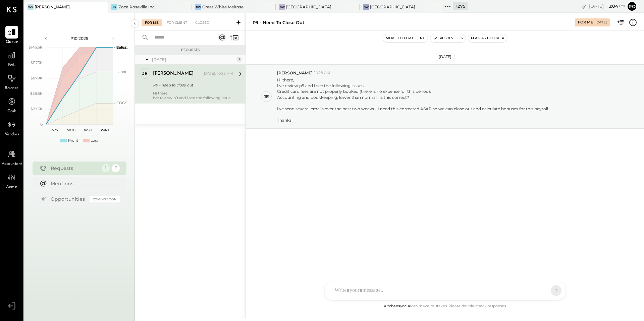  I want to click on text: $29.3K, so click(36, 109).